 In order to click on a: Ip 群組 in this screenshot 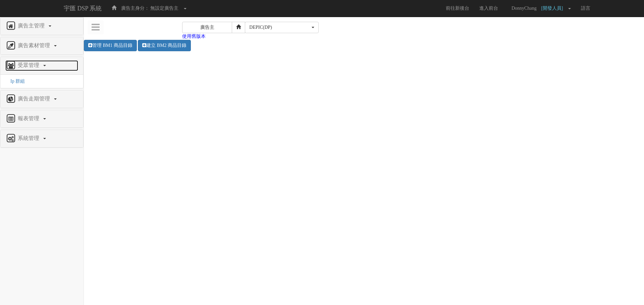, I will do `click(15, 81)`.